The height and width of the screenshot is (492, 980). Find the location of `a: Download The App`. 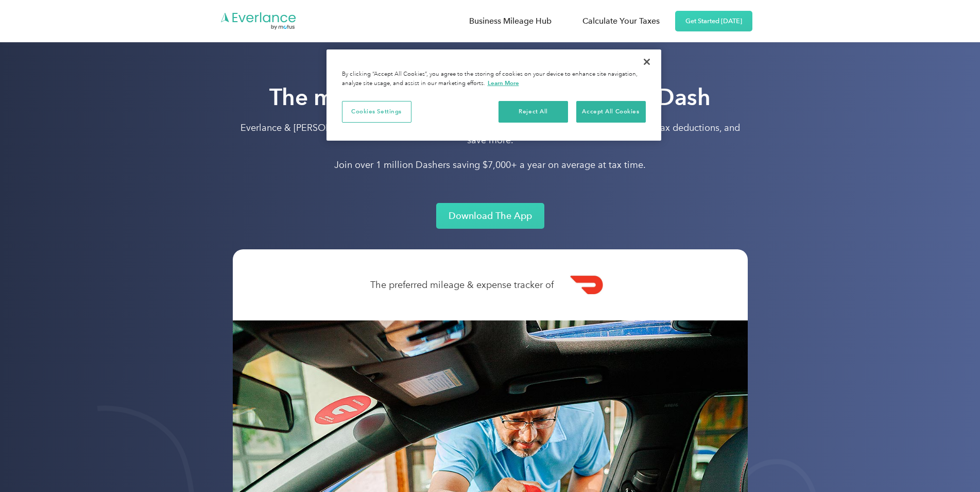

a: Download The App is located at coordinates (490, 216).